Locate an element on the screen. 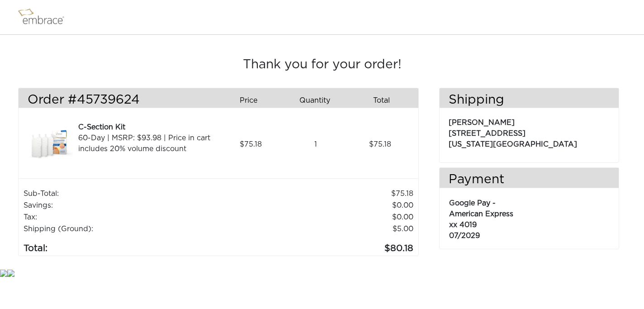  h3: Order #45739624 is located at coordinates (119, 101).